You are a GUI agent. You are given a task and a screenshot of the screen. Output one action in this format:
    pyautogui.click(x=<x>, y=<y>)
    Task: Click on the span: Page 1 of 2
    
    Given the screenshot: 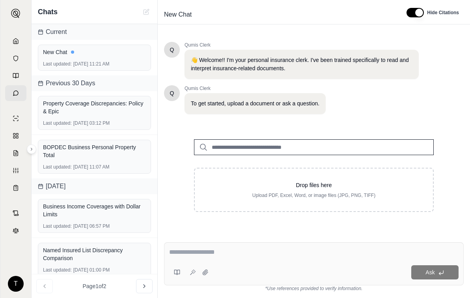 What is the action you would take?
    pyautogui.click(x=95, y=286)
    